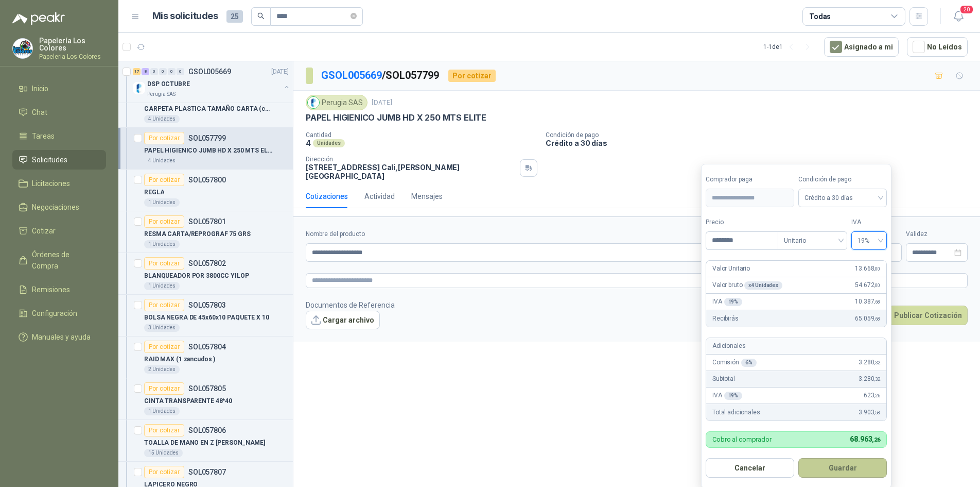  What do you see at coordinates (937, 234) in the screenshot?
I see `label: Validez` at bounding box center [937, 234].